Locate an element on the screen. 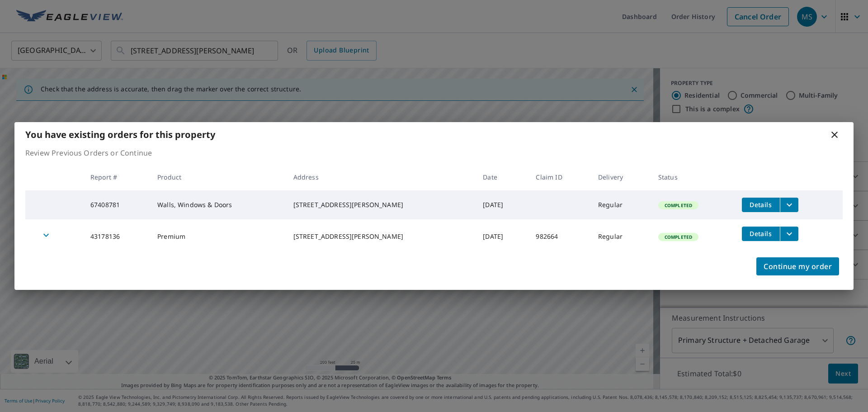  b: You have existing orders for this property is located at coordinates (120, 134).